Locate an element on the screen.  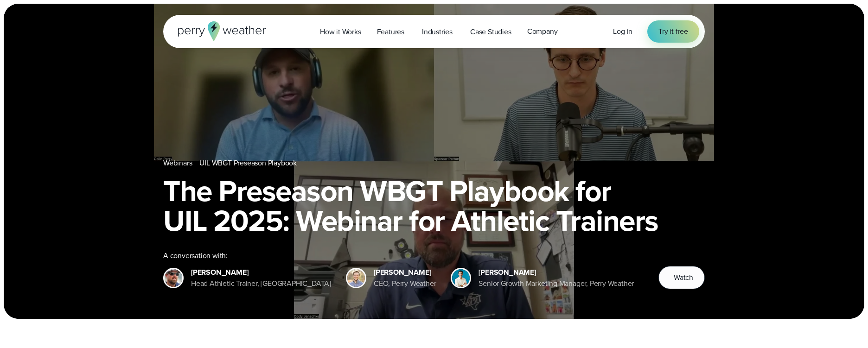
span: Log in is located at coordinates (622, 31).